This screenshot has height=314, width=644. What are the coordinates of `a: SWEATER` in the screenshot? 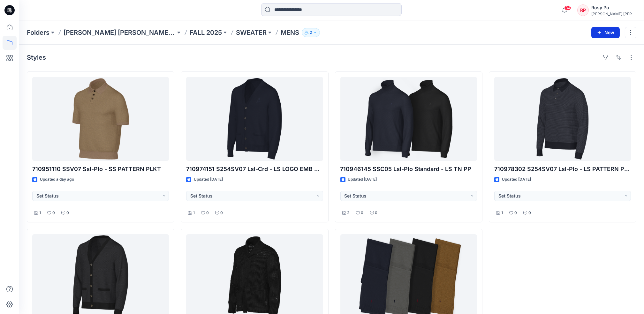 It's located at (251, 33).